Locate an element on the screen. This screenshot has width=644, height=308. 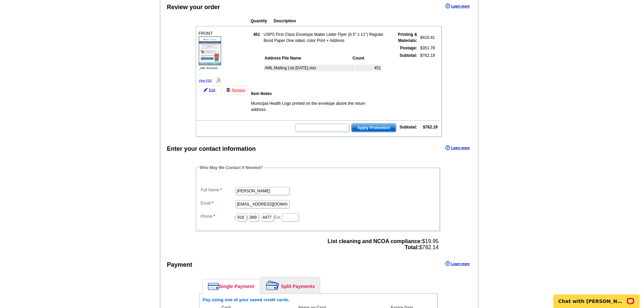
div: Payment is located at coordinates (179, 265).